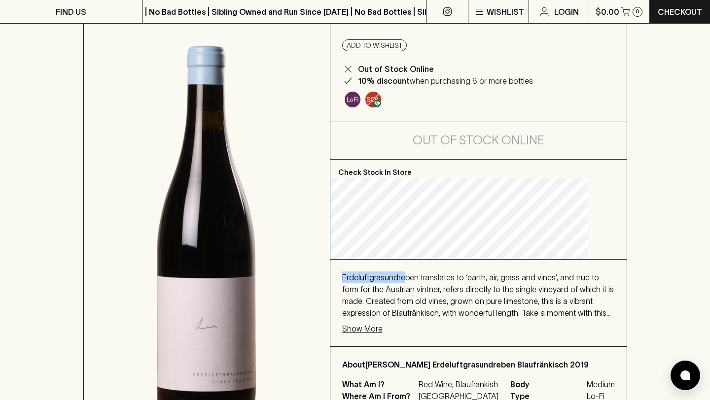  What do you see at coordinates (566, 12) in the screenshot?
I see `p: Login` at bounding box center [566, 12].